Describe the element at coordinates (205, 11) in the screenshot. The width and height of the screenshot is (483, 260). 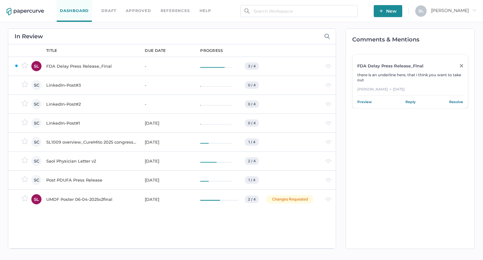
I see `div: help` at that location.